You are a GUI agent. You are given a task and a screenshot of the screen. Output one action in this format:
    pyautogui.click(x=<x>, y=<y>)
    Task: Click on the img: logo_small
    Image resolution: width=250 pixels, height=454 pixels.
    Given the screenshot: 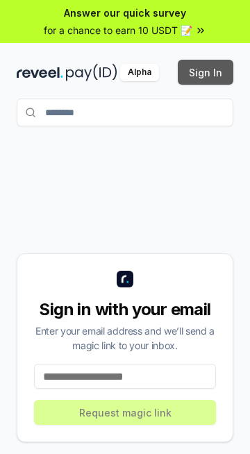 What is the action you would take?
    pyautogui.click(x=125, y=279)
    